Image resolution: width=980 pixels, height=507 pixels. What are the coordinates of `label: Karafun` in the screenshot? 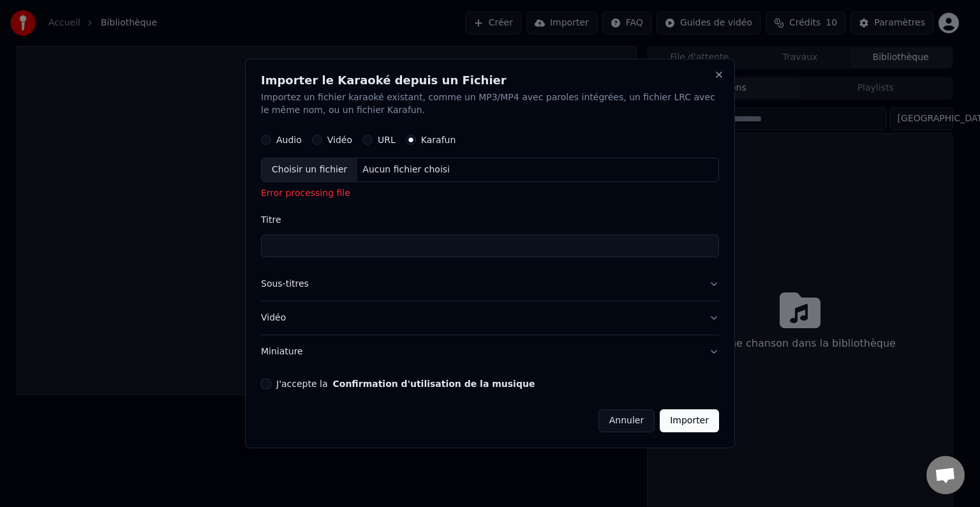 It's located at (438, 140).